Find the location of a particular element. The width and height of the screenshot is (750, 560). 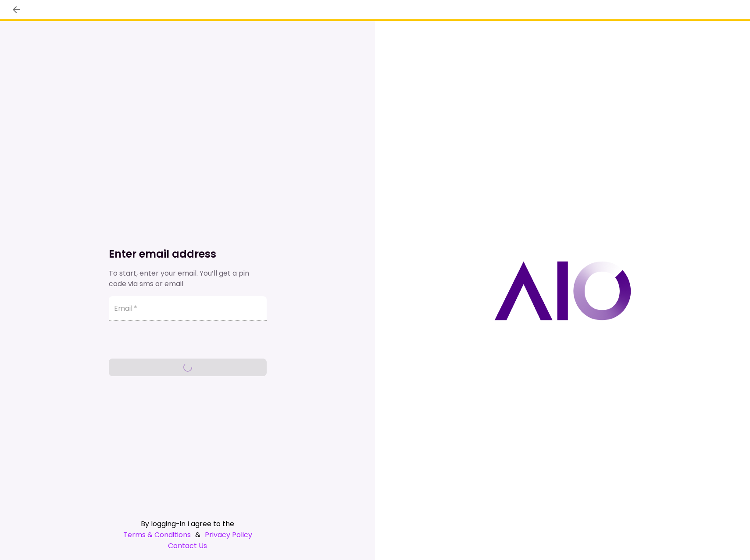

button: back is located at coordinates (16, 10).